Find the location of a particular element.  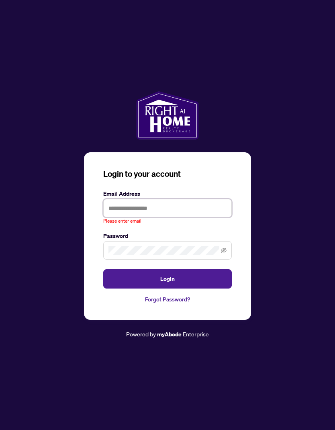

a: Forgot Password? is located at coordinates (168, 300).